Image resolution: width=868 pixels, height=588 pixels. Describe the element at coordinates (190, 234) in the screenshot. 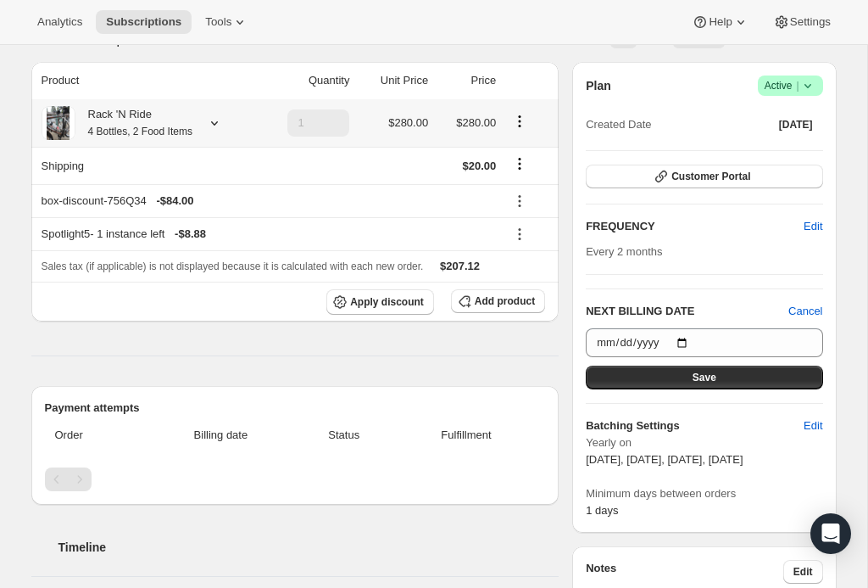

I see `span: - $8.88` at that location.